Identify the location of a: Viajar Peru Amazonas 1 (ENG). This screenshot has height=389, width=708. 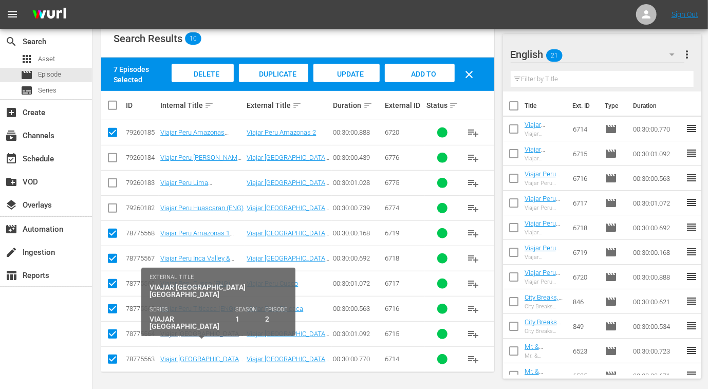
(543, 256).